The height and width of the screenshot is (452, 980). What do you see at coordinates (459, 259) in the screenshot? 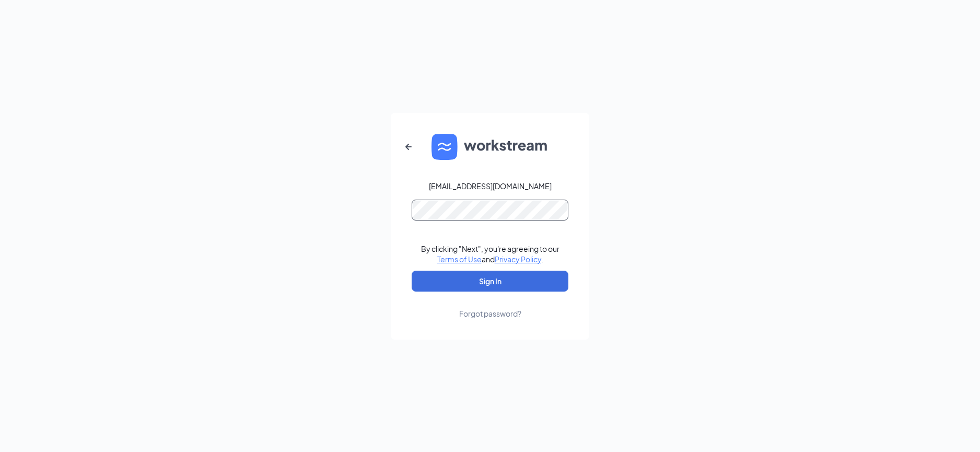
I see `a: Terms of Use` at bounding box center [459, 259].